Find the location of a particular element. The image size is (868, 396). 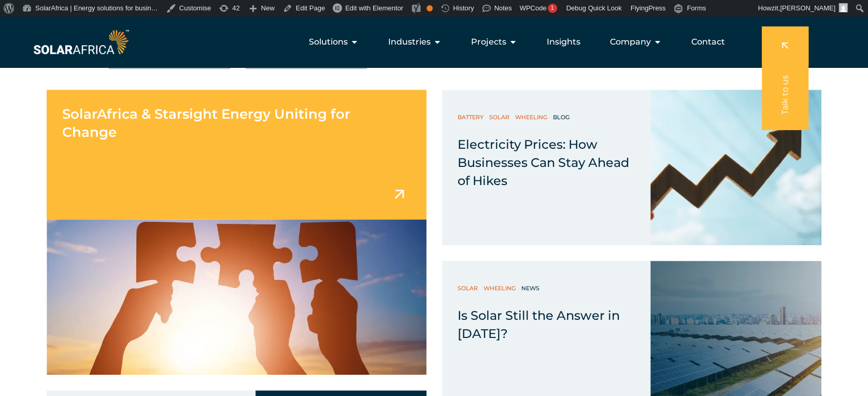

span: Insights is located at coordinates (564, 42).